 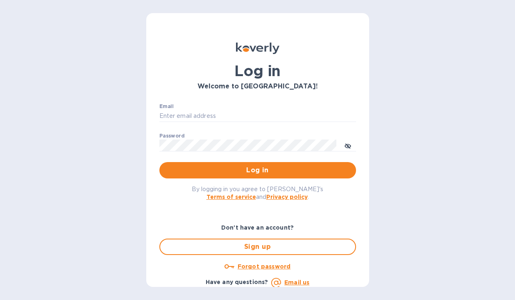 I want to click on label: Email, so click(x=166, y=107).